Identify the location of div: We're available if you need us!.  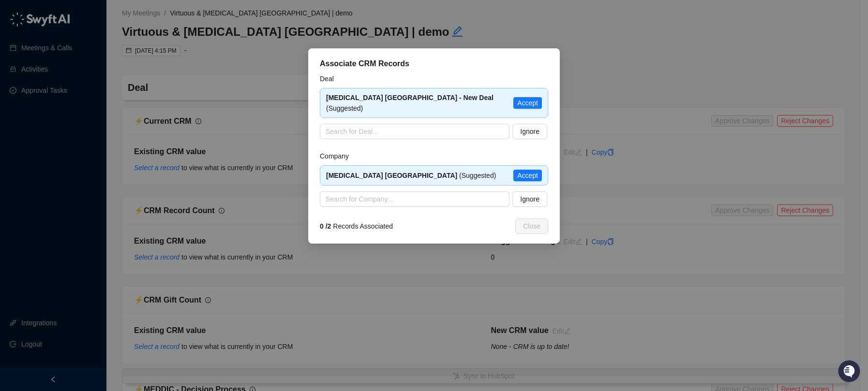
(78, 101).